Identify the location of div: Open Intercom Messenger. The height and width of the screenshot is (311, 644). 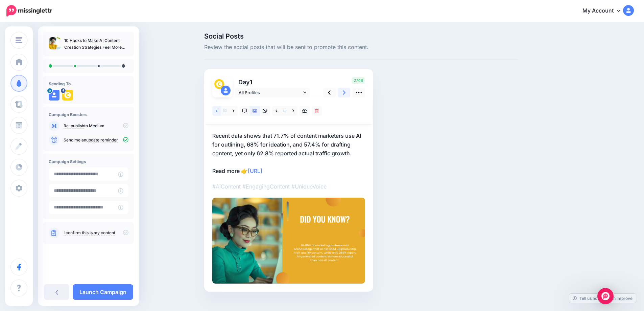
(606, 296).